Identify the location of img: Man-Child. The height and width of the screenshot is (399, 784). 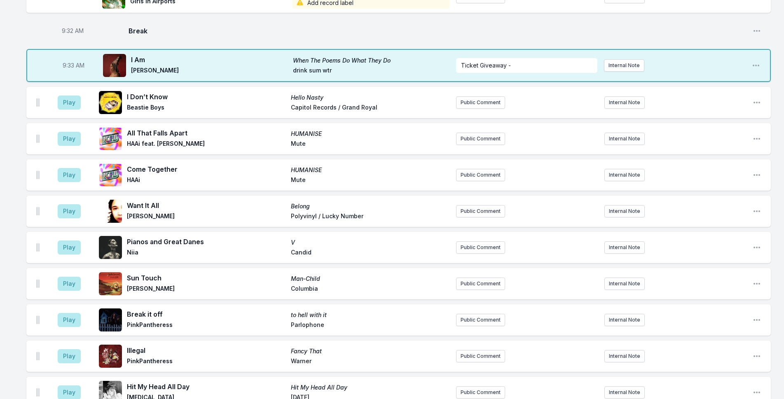
(110, 284).